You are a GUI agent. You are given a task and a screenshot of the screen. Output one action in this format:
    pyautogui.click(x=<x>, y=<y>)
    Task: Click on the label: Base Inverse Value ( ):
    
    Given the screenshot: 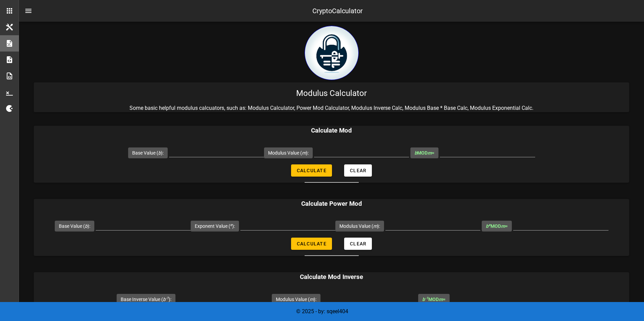 What is the action you would take?
    pyautogui.click(x=146, y=299)
    